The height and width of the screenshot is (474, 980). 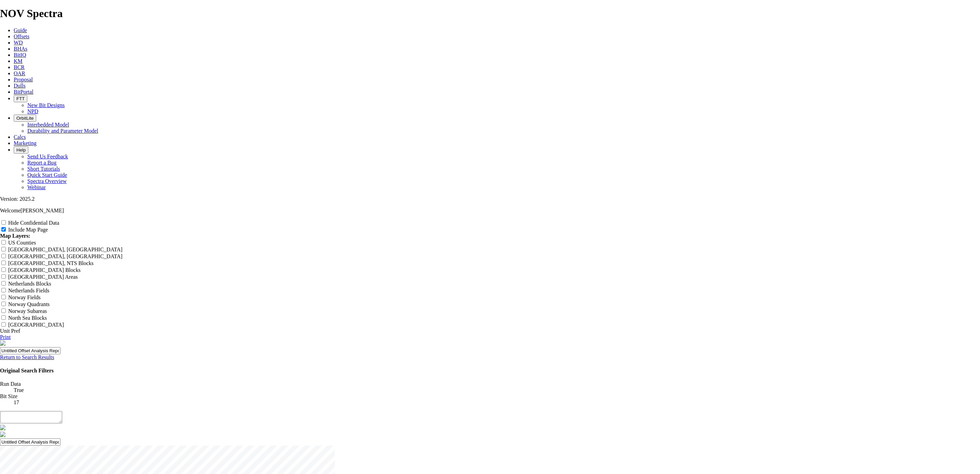 I want to click on a: Guide, so click(x=20, y=30).